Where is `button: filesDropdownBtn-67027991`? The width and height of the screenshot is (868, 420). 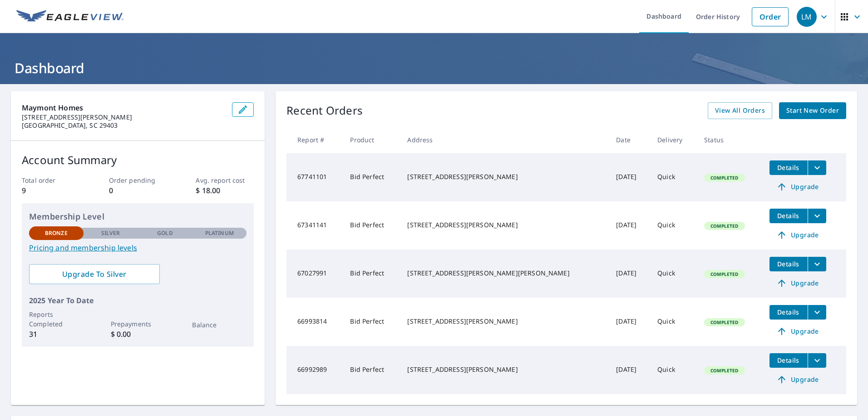 button: filesDropdownBtn-67027991 is located at coordinates (817, 264).